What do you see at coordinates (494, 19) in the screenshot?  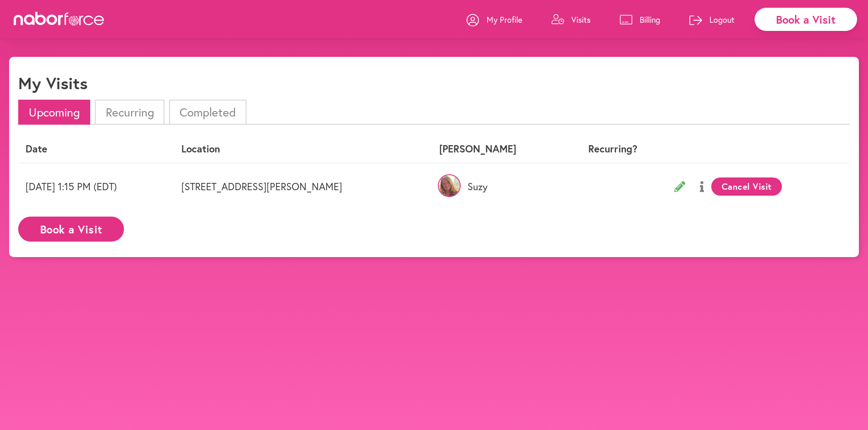 I see `a: My Profile` at bounding box center [494, 19].